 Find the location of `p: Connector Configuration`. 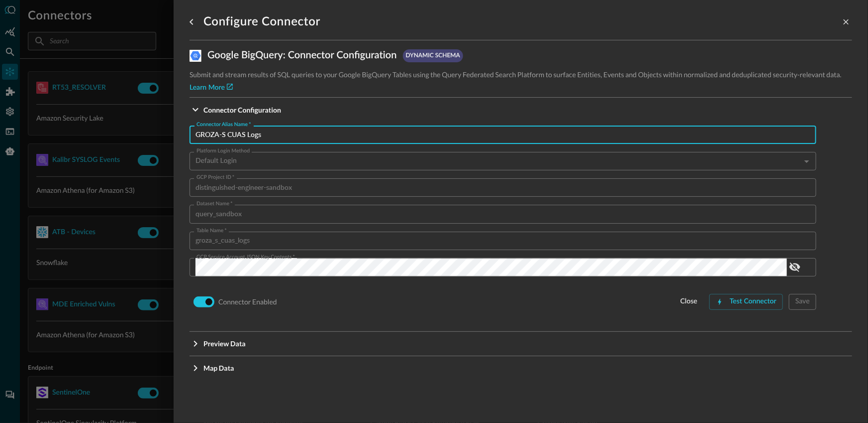

p: Connector Configuration is located at coordinates (242, 110).